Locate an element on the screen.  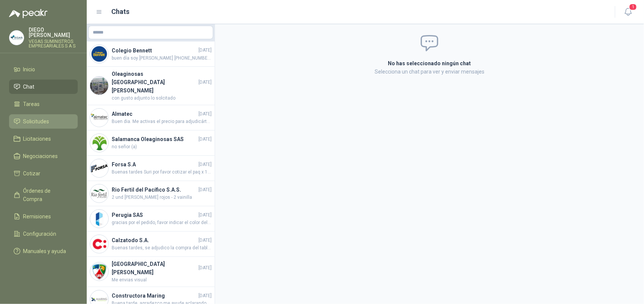
h4: Colegio Bennett is located at coordinates (154, 51).